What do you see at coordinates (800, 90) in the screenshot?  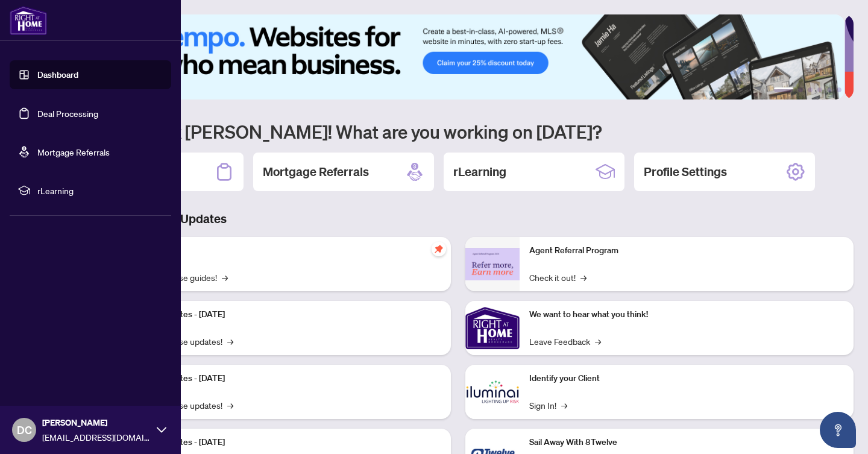 I see `button: 2` at bounding box center [800, 90].